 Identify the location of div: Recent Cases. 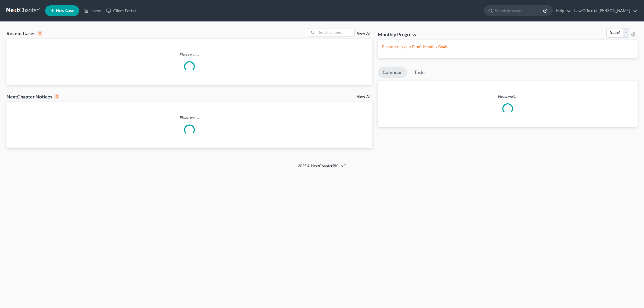
(25, 33).